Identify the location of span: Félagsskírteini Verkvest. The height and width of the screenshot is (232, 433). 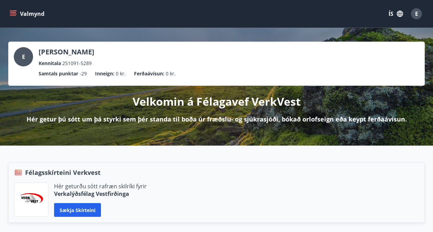
(63, 173).